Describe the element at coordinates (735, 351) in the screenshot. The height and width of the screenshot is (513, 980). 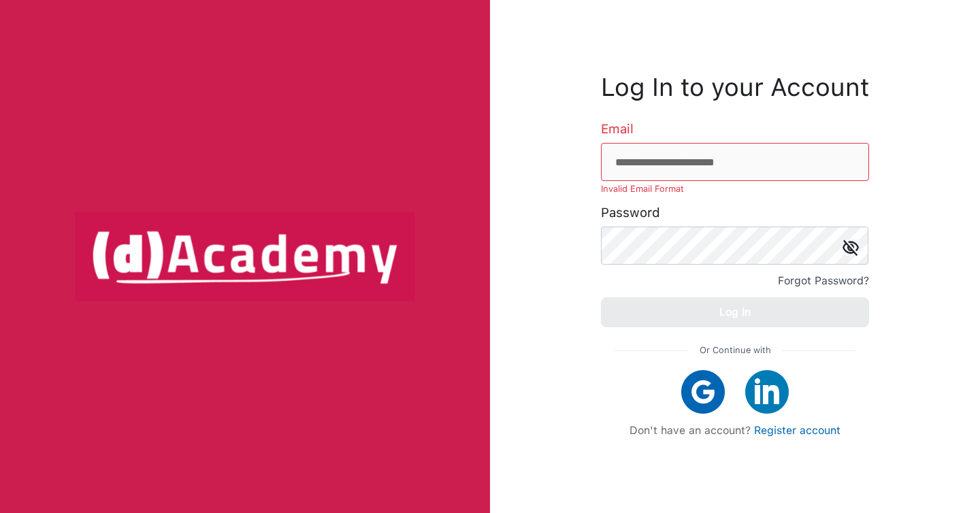
I see `span: Or Continue with` at that location.